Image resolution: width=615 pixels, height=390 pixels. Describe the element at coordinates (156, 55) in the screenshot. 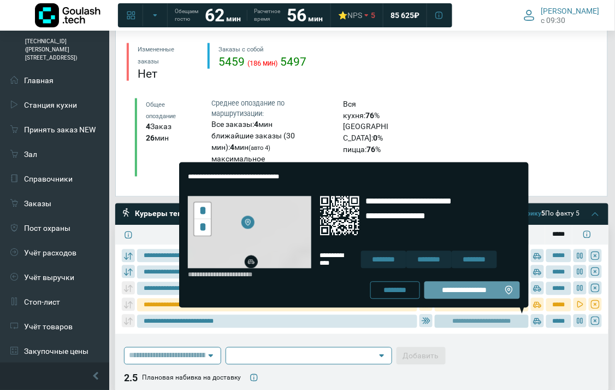

I see `span: Измененные заказы` at that location.